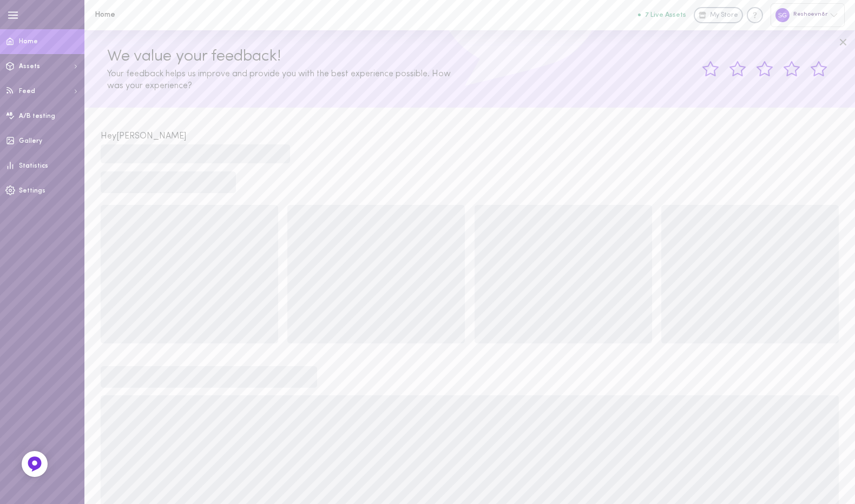 This screenshot has width=855, height=504. What do you see at coordinates (29, 67) in the screenshot?
I see `span: Assets` at bounding box center [29, 67].